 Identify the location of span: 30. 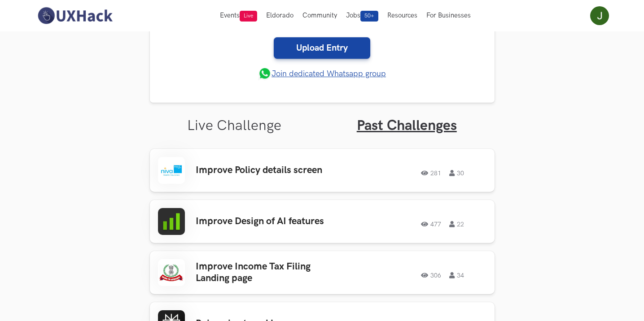
(456, 173).